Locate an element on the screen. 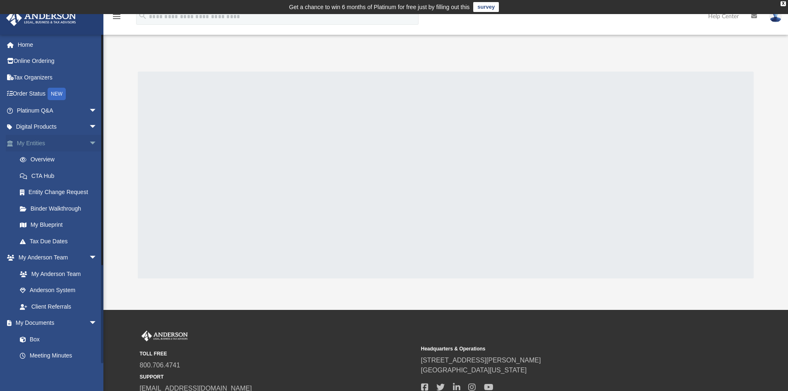 The height and width of the screenshot is (391, 788). a: My Anderson Teamarrow_drop_down is located at coordinates (55, 258).